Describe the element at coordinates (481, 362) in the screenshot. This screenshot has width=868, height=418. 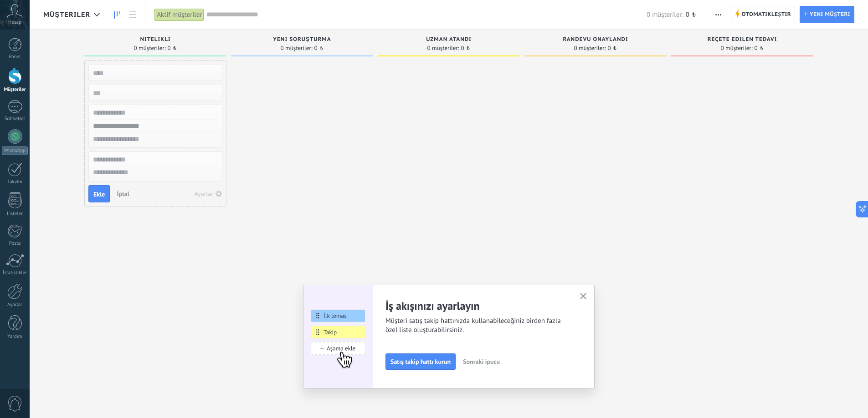
I see `span: Sonraki ipucu` at that location.